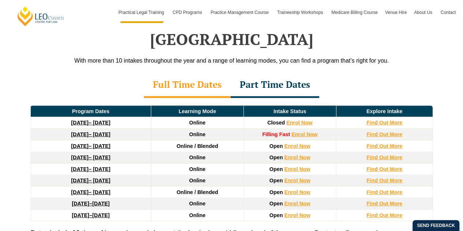 Image resolution: width=463 pixels, height=231 pixels. Describe the element at coordinates (142, 12) in the screenshot. I see `a: Practical Legal Training` at that location.